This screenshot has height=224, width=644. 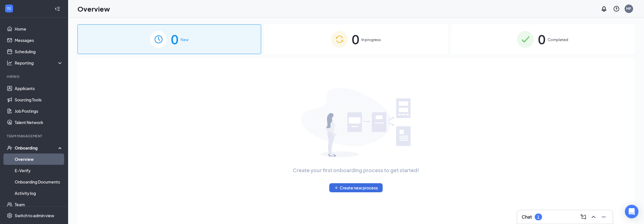 I want to click on svg: ComposeMessage, so click(x=583, y=217).